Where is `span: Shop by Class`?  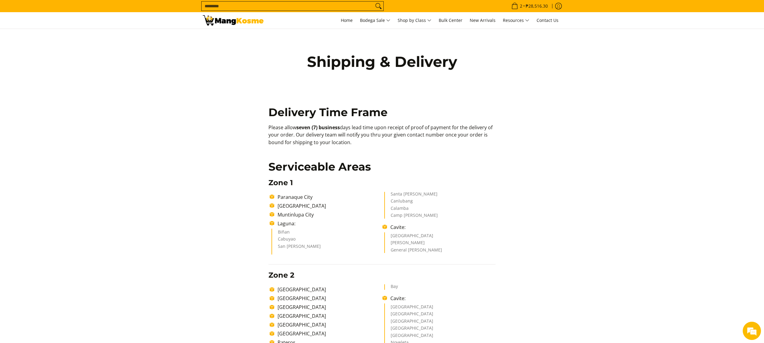 span: Shop by Class is located at coordinates (415, 20).